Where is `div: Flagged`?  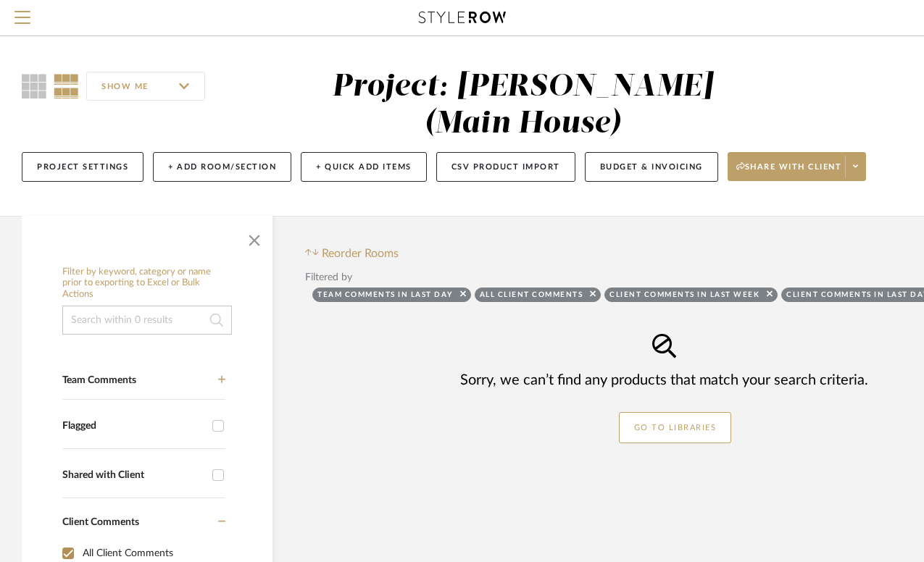
div: Flagged is located at coordinates (133, 425).